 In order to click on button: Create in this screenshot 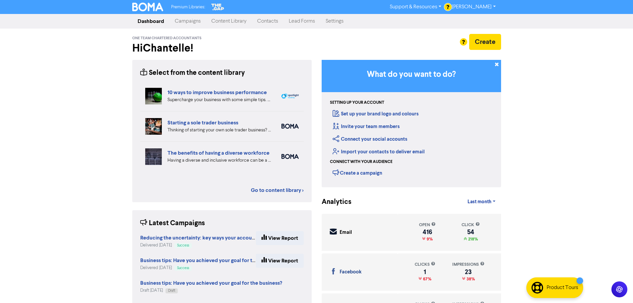, I will do `click(485, 42)`.